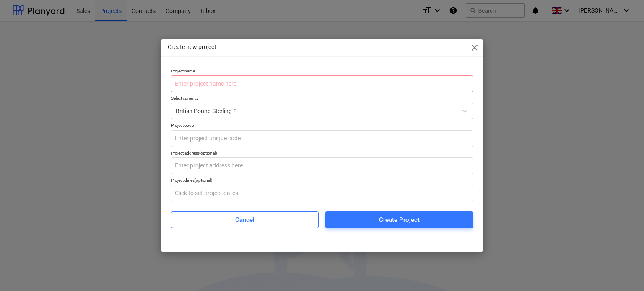  I want to click on button: Cancel, so click(245, 220).